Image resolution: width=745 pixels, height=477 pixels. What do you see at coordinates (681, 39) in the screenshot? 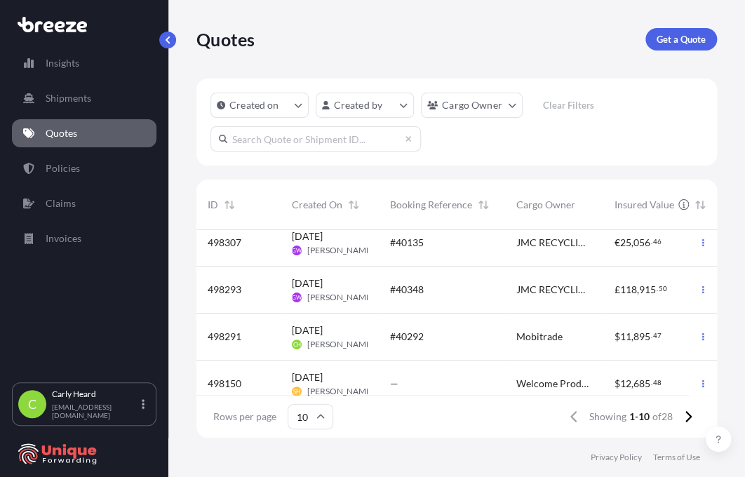
I see `a: Get a Quote` at bounding box center [681, 39].